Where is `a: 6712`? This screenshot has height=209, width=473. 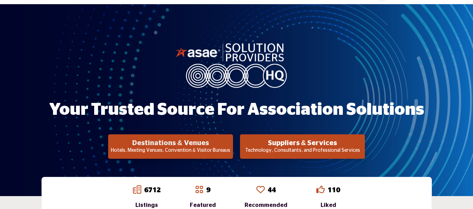 a: 6712 is located at coordinates (152, 190).